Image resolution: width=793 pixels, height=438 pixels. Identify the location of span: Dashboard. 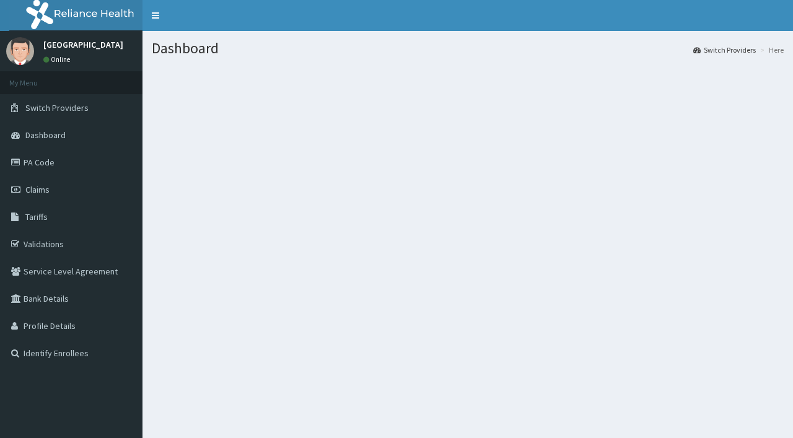
(45, 135).